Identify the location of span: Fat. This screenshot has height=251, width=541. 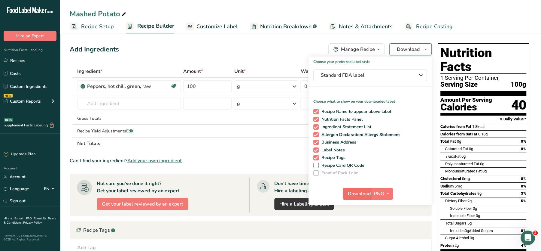
(453, 156).